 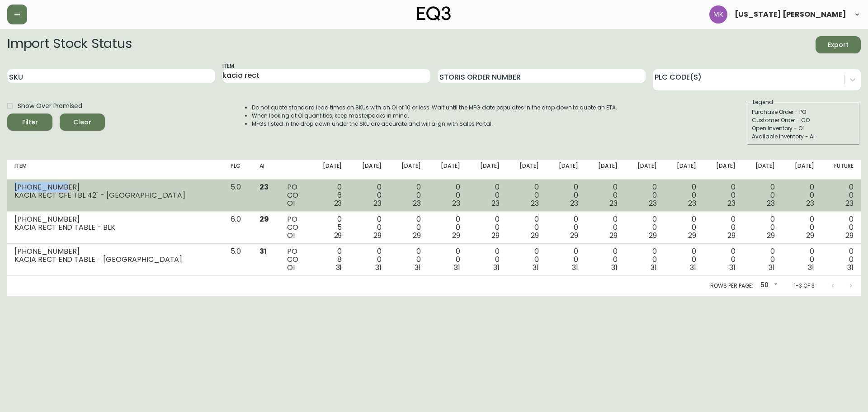 I want to click on div: 0 6, so click(x=329, y=196).